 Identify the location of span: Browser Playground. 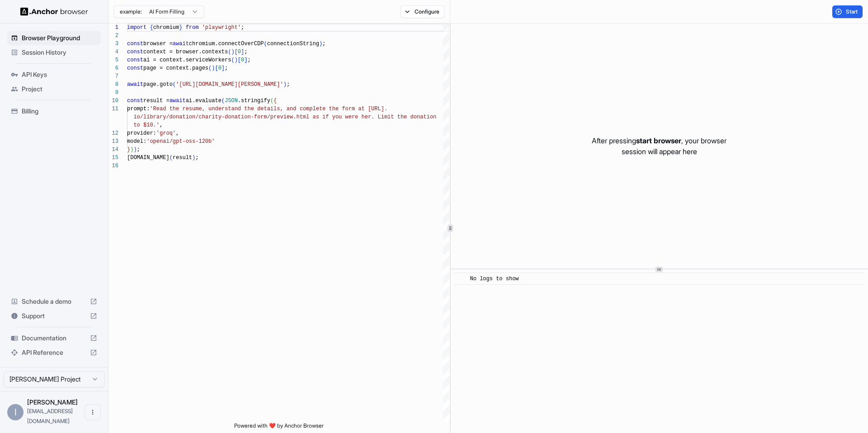
(59, 38).